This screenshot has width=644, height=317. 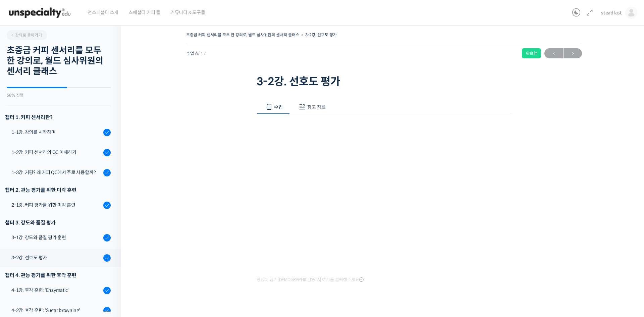 What do you see at coordinates (56, 152) in the screenshot?
I see `div: 1-2강. 커피 센서리의 QC 이해하기` at bounding box center [56, 152].